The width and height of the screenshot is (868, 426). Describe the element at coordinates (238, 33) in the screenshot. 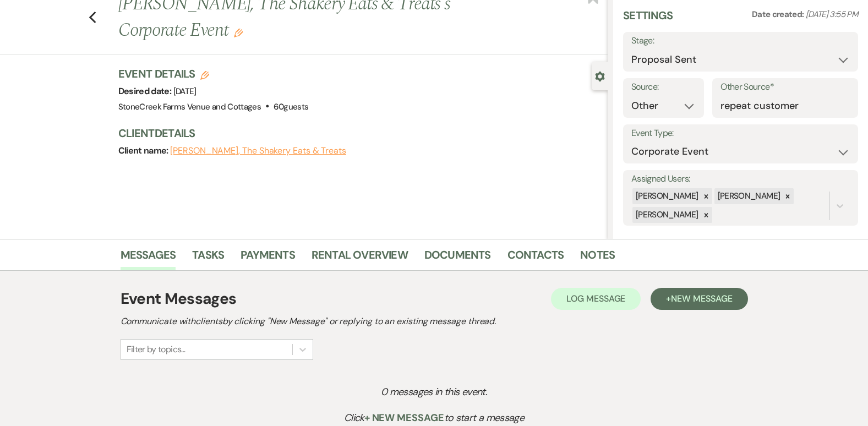

I see `button: Edit` at that location.